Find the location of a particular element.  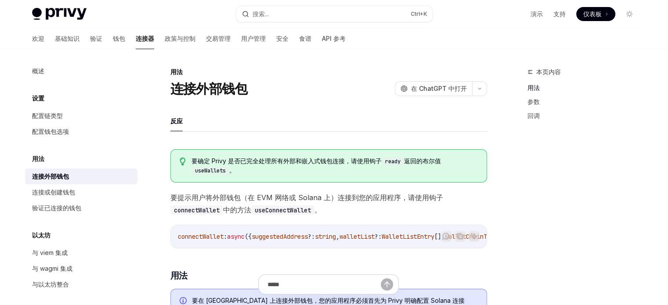

a: 用法 is located at coordinates (586, 88).